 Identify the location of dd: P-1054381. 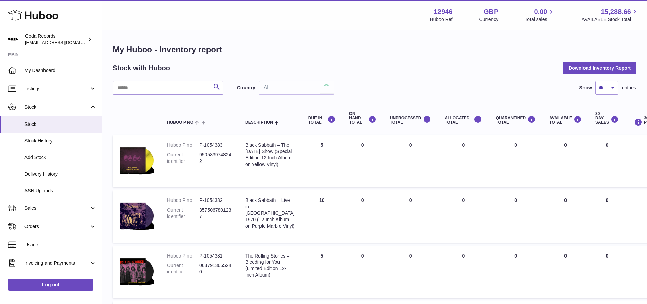
(215, 256).